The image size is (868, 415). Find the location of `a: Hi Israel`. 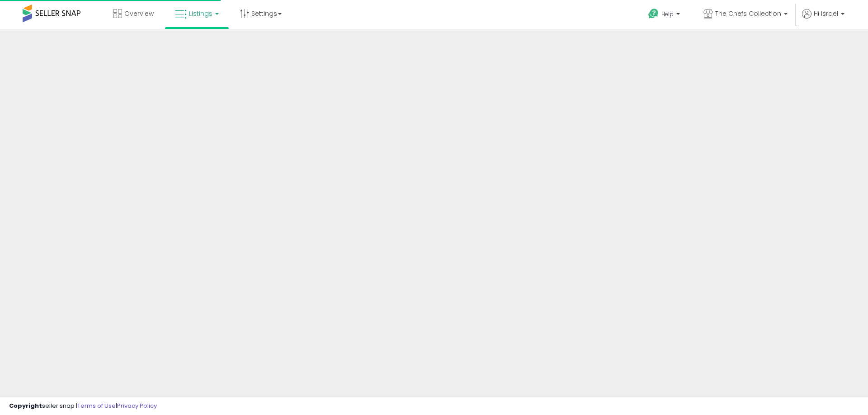

a: Hi Israel is located at coordinates (824, 19).